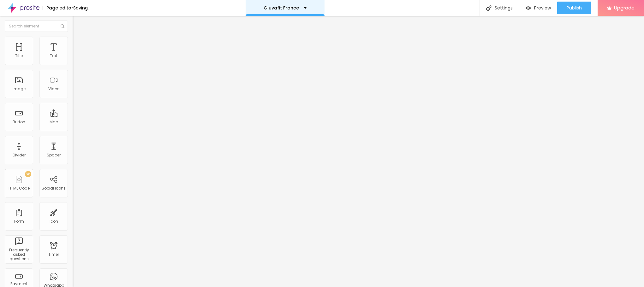  What do you see at coordinates (281, 8) in the screenshot?
I see `p: Gluvafit France` at bounding box center [281, 8].